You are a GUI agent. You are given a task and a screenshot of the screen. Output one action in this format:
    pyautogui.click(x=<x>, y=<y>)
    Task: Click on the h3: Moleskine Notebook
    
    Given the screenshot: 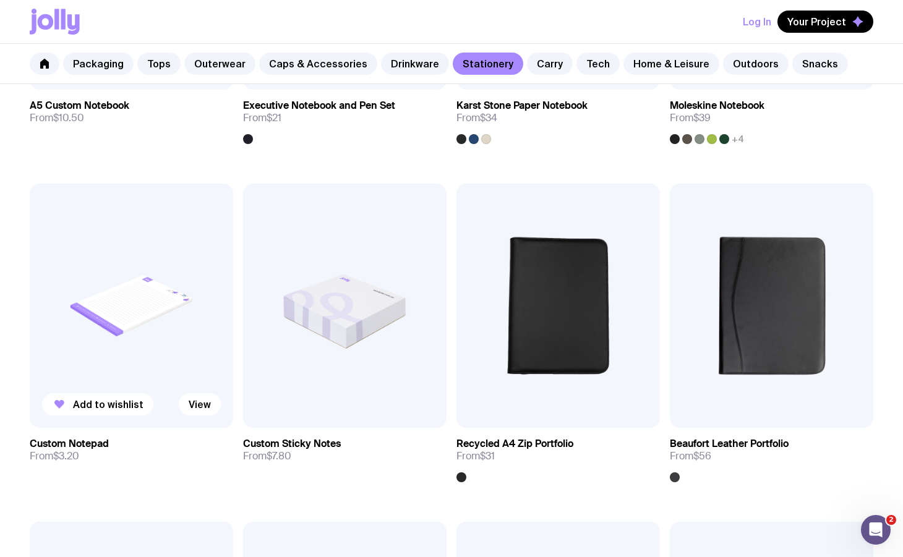 What is the action you would take?
    pyautogui.click(x=717, y=106)
    